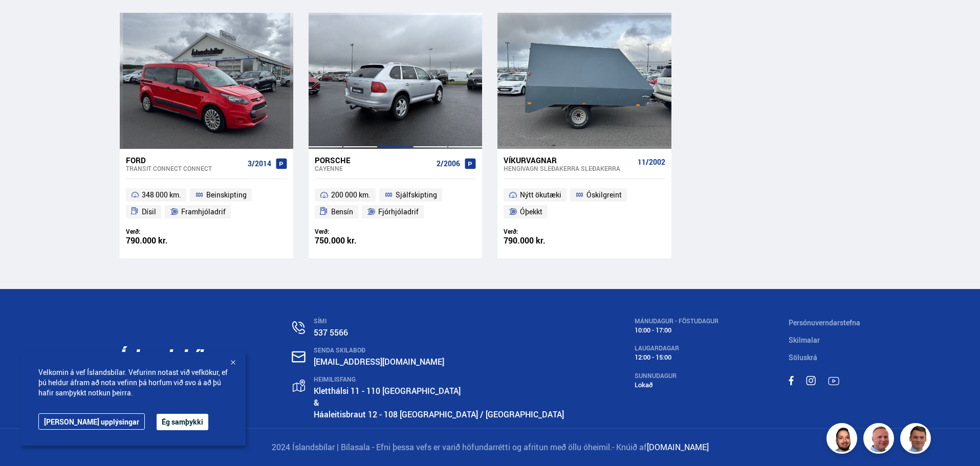  I want to click on div: 12:00 - 15:00, so click(677, 357).